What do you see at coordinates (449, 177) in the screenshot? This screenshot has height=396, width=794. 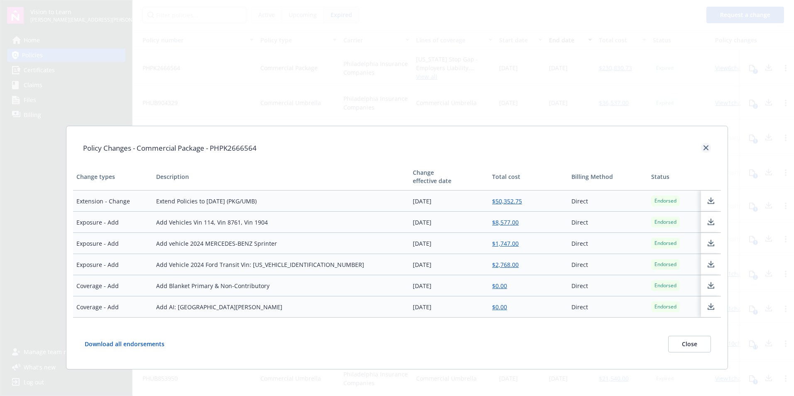 I see `th: Change` at bounding box center [449, 177].